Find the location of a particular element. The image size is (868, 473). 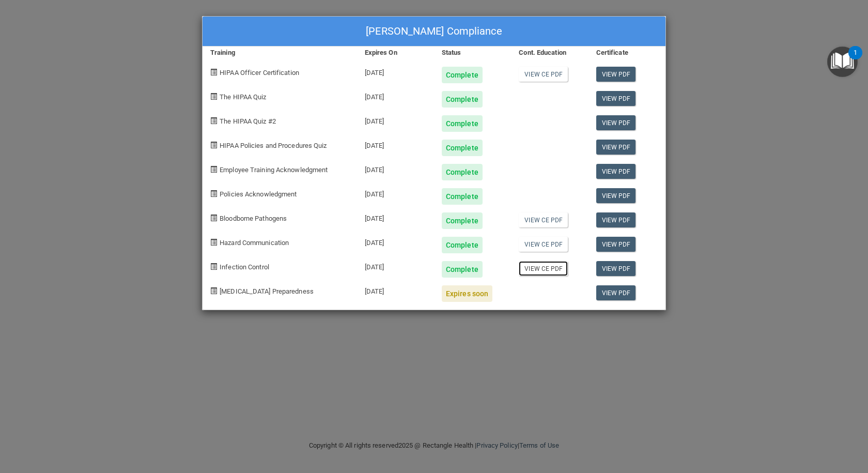

div: Expires soon is located at coordinates (467, 294).